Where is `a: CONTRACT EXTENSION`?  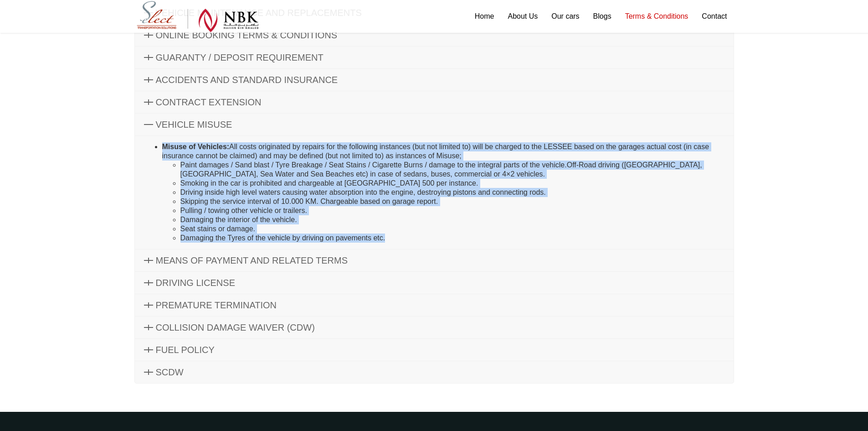
a: CONTRACT EXTENSION is located at coordinates (434, 102).